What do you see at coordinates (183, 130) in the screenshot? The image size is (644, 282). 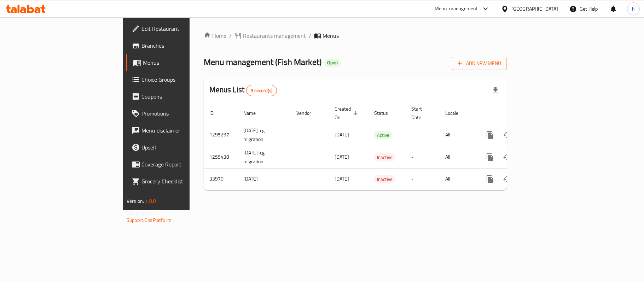 I see `span: Menu disclaimer` at bounding box center [183, 130].